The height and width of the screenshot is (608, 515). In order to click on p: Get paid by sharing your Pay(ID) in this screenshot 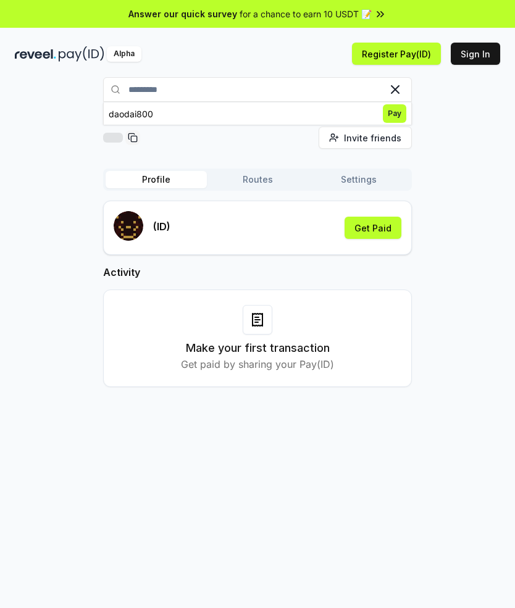, I will do `click(257, 364)`.